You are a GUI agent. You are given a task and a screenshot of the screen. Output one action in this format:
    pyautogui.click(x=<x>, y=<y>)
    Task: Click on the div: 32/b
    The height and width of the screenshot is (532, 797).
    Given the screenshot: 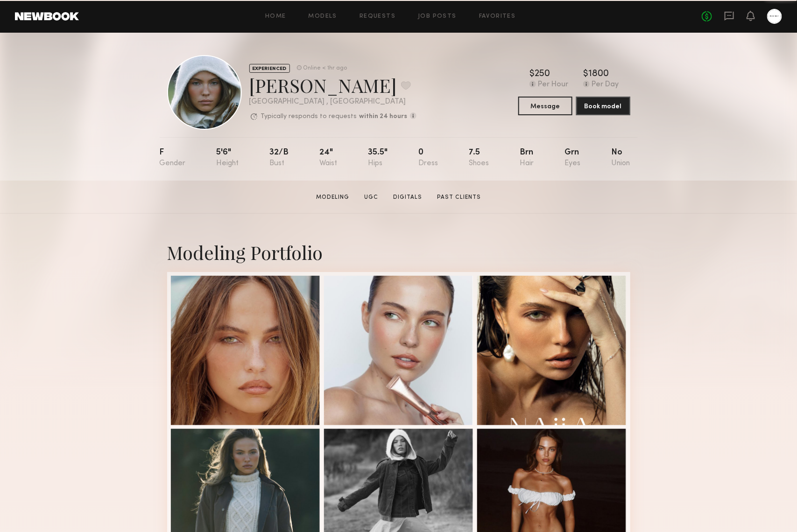 What is the action you would take?
    pyautogui.click(x=279, y=158)
    